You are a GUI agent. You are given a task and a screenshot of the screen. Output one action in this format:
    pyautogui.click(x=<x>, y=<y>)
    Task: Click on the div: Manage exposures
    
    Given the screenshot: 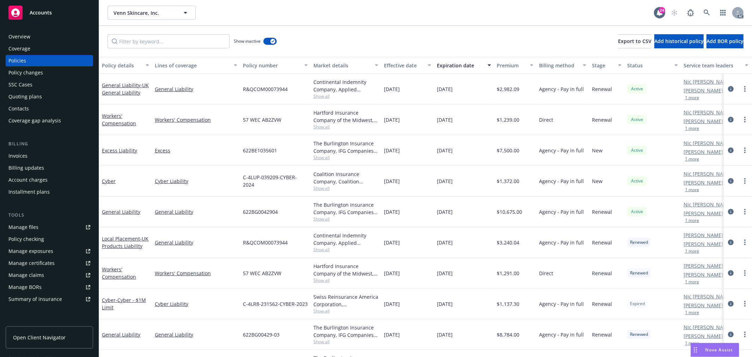 What is the action you would take?
    pyautogui.click(x=31, y=251)
    